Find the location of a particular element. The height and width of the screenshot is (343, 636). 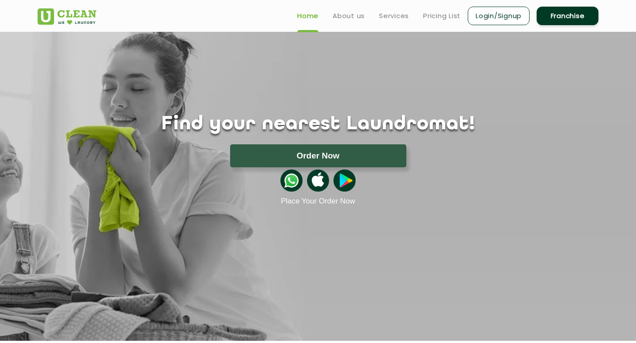

a: Pricing List is located at coordinates (442, 16).